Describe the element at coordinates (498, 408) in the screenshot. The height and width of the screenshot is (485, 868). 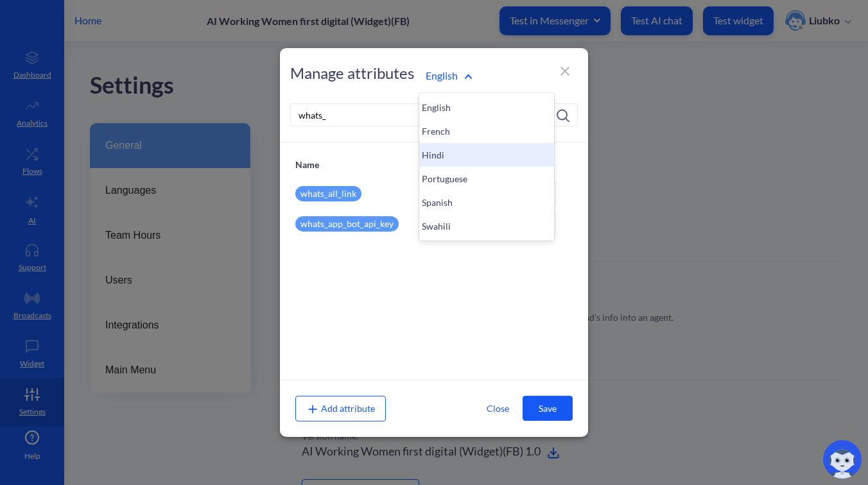
I see `button: Close` at that location.